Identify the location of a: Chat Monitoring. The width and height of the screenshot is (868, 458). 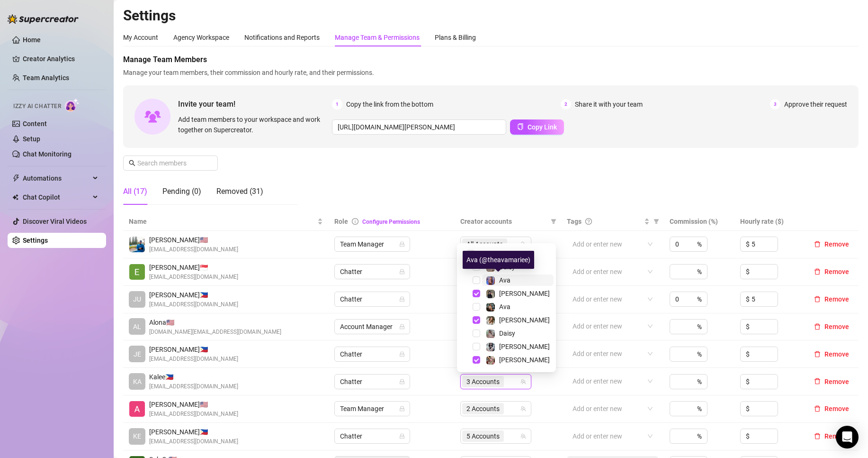
(47, 154).